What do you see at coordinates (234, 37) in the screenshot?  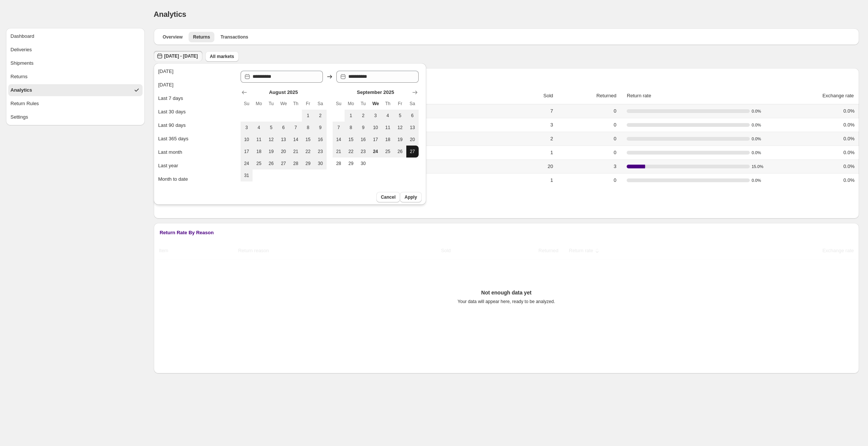 I see `span: Transactions` at bounding box center [234, 37].